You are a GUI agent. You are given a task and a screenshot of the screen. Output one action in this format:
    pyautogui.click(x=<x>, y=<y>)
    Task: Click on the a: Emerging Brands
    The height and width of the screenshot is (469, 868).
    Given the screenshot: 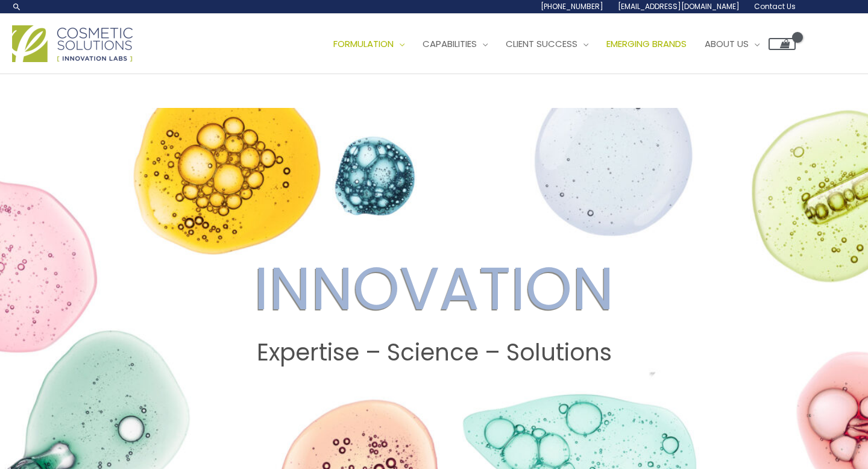 What is the action you would take?
    pyautogui.click(x=646, y=44)
    